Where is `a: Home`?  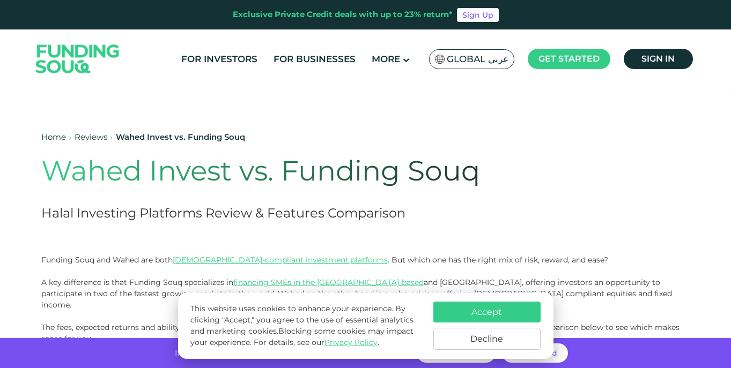
a: Home is located at coordinates (54, 137).